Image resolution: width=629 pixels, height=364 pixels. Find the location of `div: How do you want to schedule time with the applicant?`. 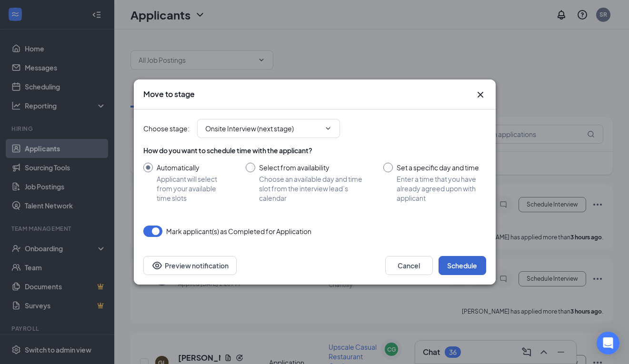

div: How do you want to schedule time with the applicant? is located at coordinates (315, 151).